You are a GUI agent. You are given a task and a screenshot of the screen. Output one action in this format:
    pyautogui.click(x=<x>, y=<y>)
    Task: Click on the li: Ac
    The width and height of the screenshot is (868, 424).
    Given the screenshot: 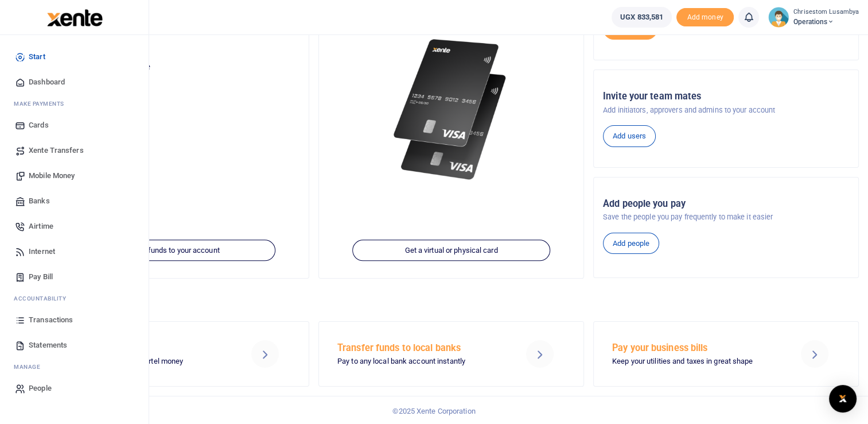 What is the action you would take?
    pyautogui.click(x=74, y=298)
    